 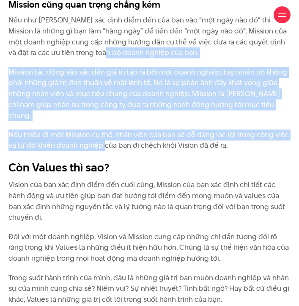 I want to click on strong: Còn Values thì sao?, so click(x=59, y=167).